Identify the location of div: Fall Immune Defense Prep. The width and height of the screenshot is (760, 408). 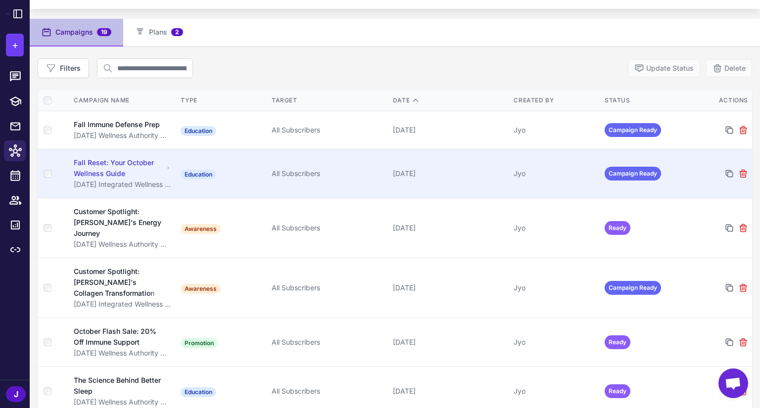
(117, 125).